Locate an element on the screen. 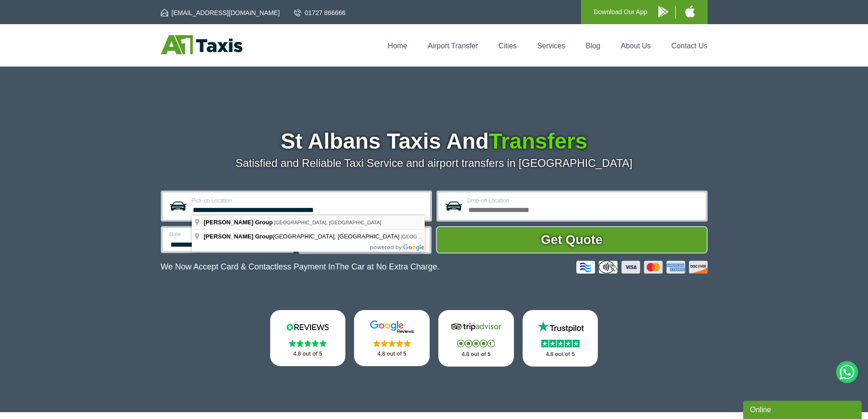 The height and width of the screenshot is (419, 868). button: Get Quote is located at coordinates (572, 240).